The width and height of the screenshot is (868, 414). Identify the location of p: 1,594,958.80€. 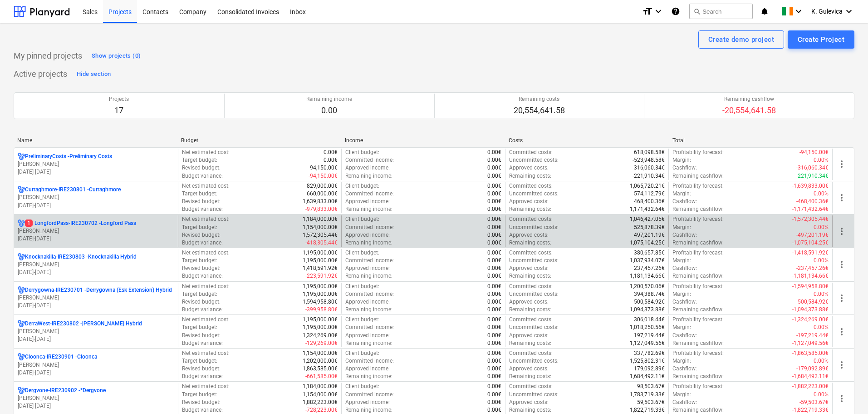
(320, 301).